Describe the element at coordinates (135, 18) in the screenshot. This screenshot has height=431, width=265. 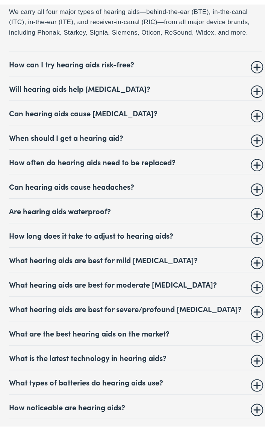
I see `p: We carry all four major types of hearing aids—behind-the-ear (BTE), in-the-canal (ITC), in-the-ea...` at that location.